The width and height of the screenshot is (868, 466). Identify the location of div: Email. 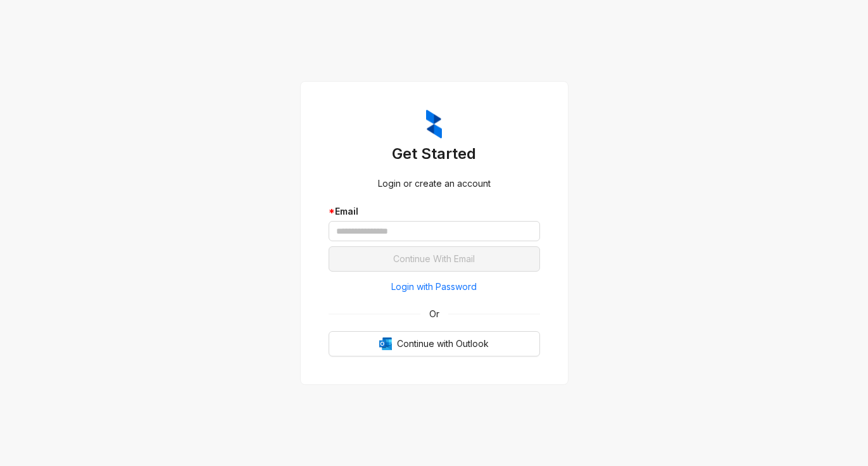
(434, 211).